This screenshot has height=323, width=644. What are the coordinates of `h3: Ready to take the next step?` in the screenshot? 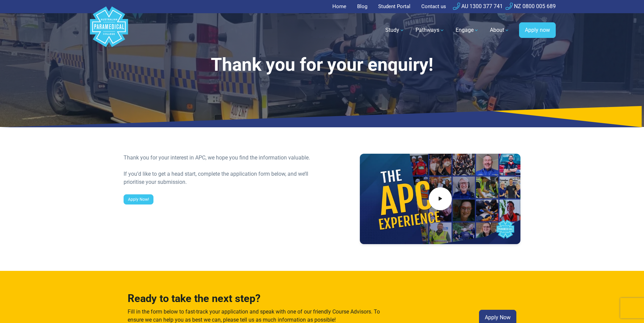 It's located at (256, 299).